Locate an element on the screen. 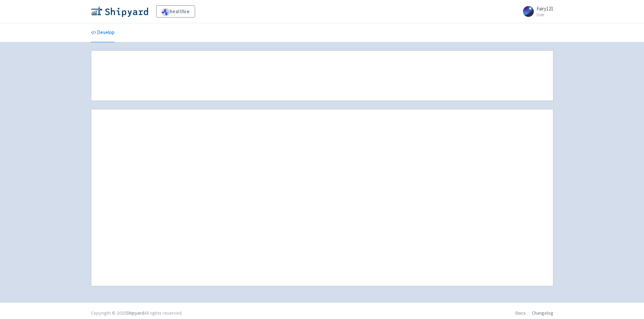 The height and width of the screenshot is (319, 644). span: Fairy121 is located at coordinates (545, 9).